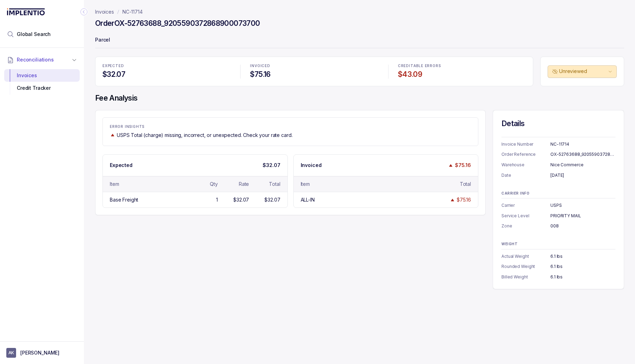  What do you see at coordinates (84, 12) in the screenshot?
I see `div: Collapse Icon` at bounding box center [84, 12].